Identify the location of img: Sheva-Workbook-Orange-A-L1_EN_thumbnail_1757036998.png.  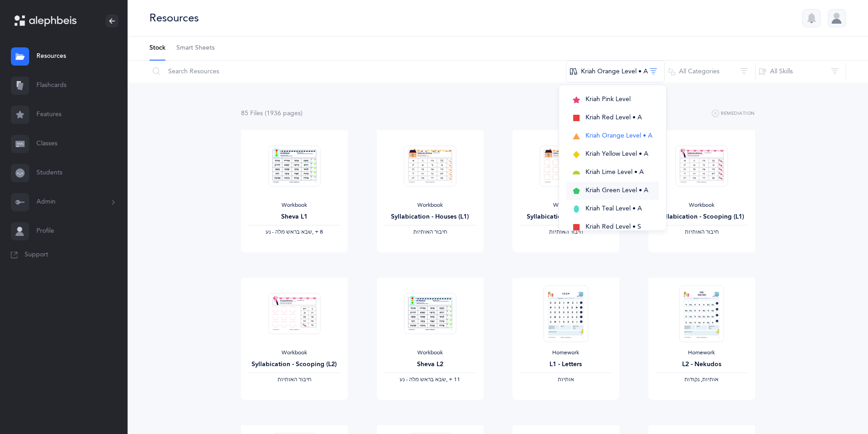
(294, 166).